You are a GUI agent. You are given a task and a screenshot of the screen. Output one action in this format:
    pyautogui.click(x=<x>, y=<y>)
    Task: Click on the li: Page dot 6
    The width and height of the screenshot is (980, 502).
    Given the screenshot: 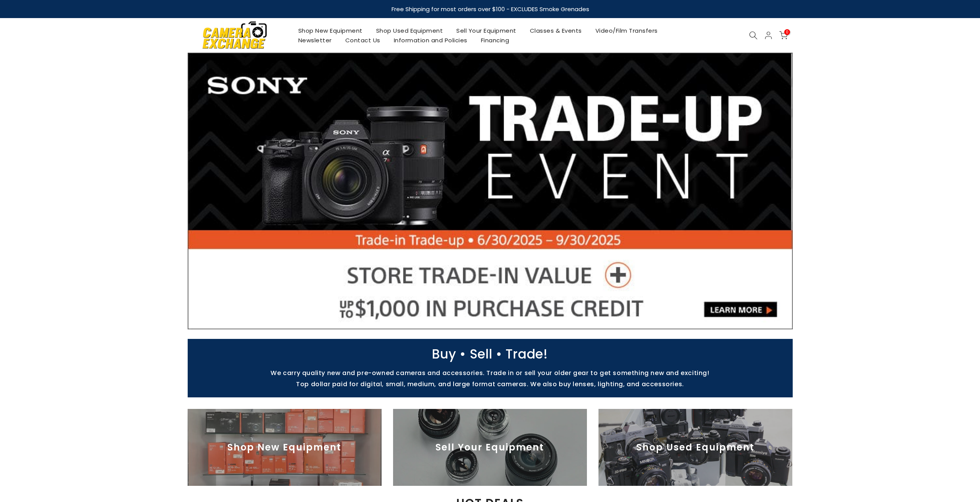 What is the action you would take?
    pyautogui.click(x=510, y=319)
    